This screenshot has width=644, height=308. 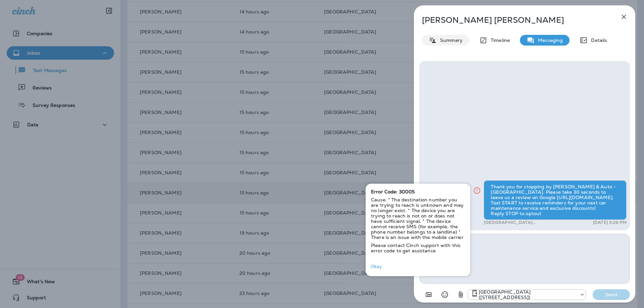 What do you see at coordinates (477, 191) in the screenshot?
I see `button: Click for more info` at bounding box center [477, 191].